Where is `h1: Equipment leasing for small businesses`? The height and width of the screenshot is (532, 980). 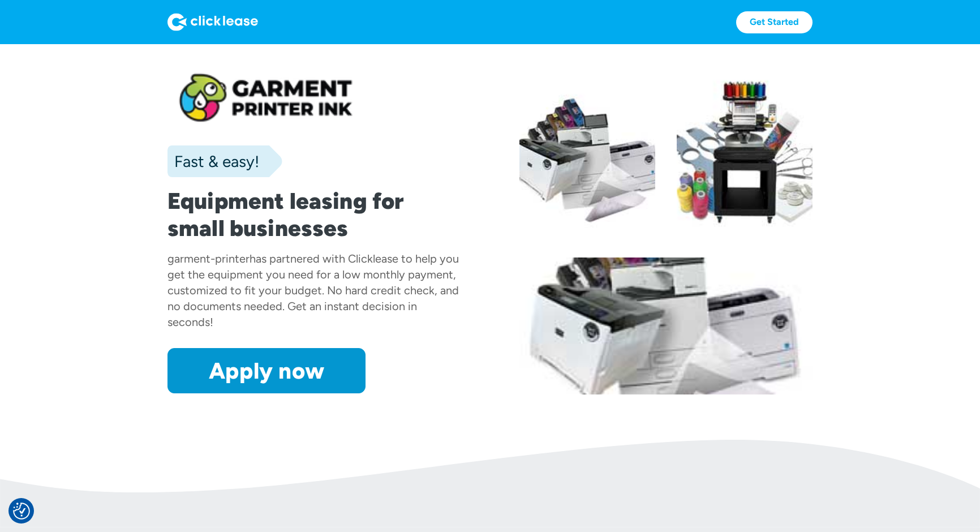 h1: Equipment leasing for small businesses is located at coordinates (314, 215).